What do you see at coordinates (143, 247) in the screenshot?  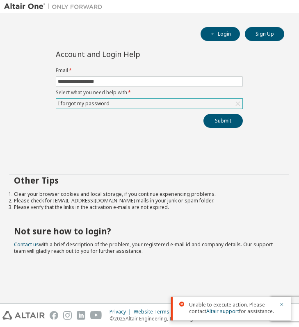 I see `span: with a brief description of the problem, your registered e-mail id and company details. Our suppo...` at bounding box center [143, 247].